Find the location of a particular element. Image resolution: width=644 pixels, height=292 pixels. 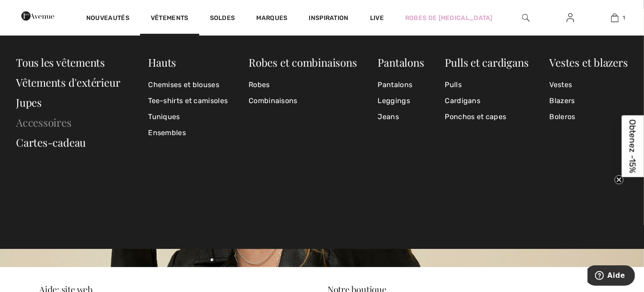

span: Aide is located at coordinates (29, 10).